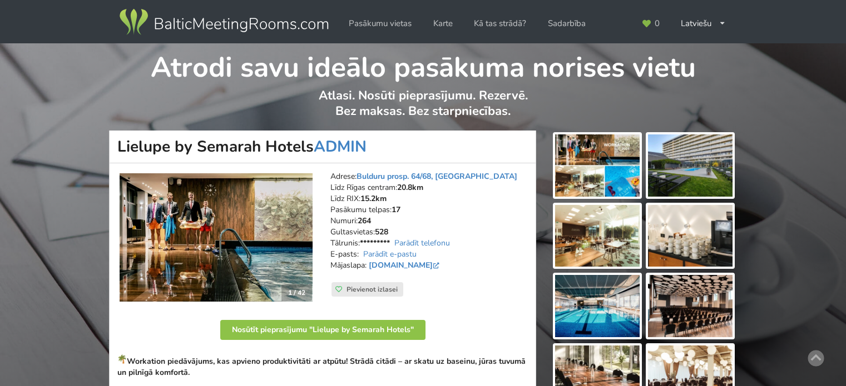 This screenshot has height=386, width=846. What do you see at coordinates (340, 147) in the screenshot?
I see `a: ADMIN` at bounding box center [340, 147].